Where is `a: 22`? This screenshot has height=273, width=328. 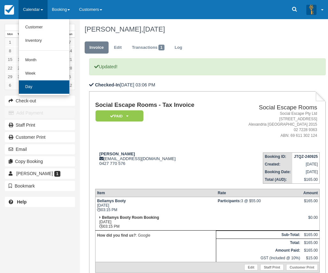 a: 22 is located at coordinates (10, 68).